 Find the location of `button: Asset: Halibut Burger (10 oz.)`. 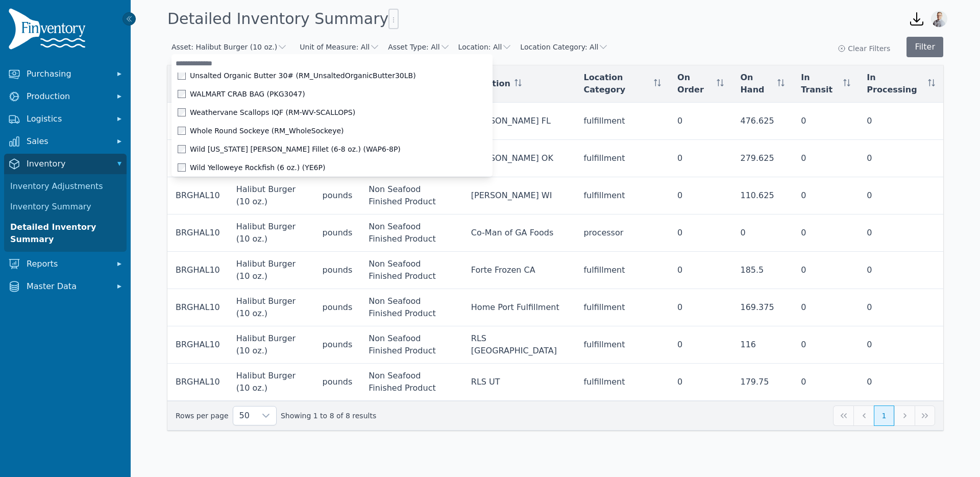

button: Asset: Halibut Burger (10 oz.) is located at coordinates (229, 47).